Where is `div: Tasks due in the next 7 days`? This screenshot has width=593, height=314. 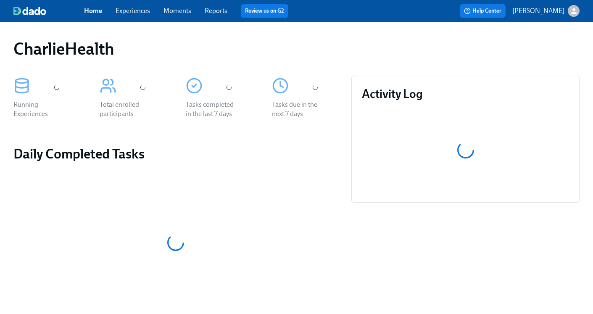 div: Tasks due in the next 7 days is located at coordinates (299, 109).